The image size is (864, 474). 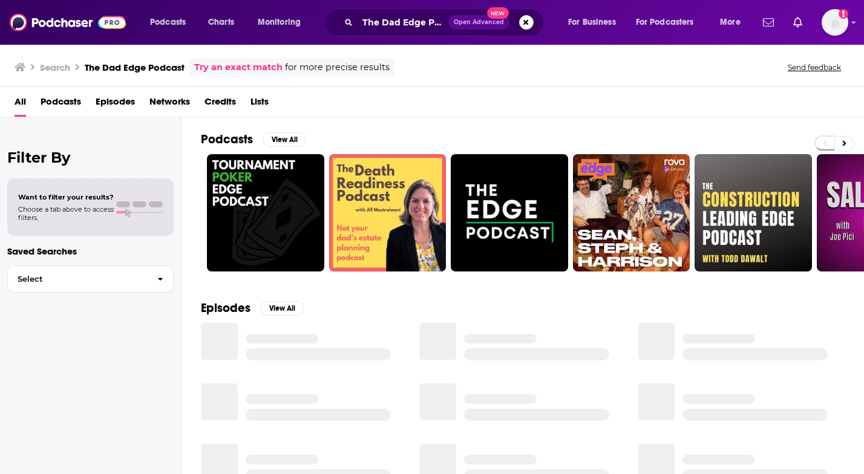 What do you see at coordinates (730, 22) in the screenshot?
I see `span: More` at bounding box center [730, 22].